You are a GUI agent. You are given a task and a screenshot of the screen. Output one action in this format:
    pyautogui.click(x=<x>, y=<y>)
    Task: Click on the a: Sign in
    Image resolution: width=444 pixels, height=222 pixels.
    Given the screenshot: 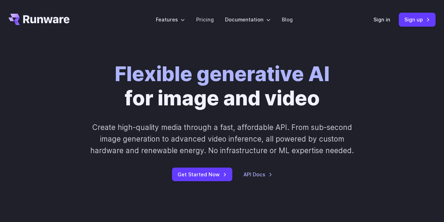 What is the action you would take?
    pyautogui.click(x=382, y=19)
    